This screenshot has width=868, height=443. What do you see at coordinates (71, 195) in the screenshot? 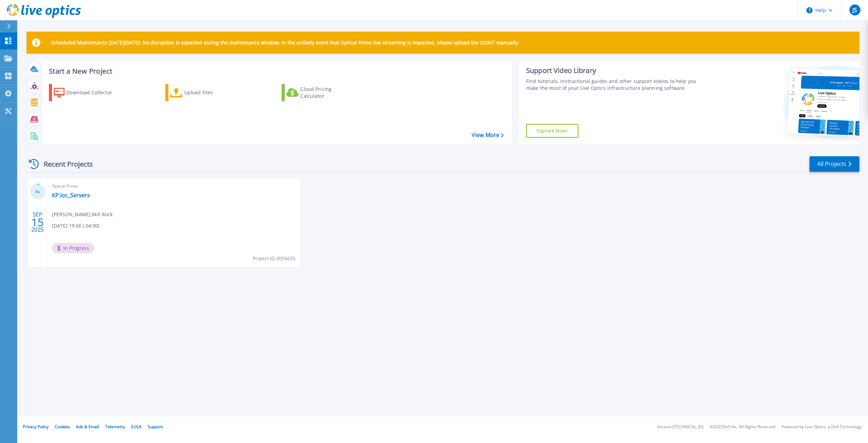
I see `a: KP.loc_Servers` at bounding box center [71, 195].